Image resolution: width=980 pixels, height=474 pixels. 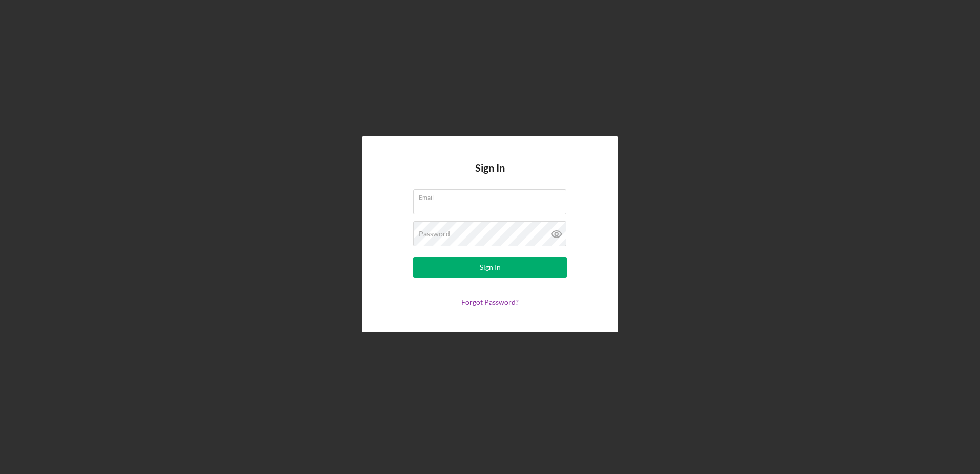 I want to click on div: Sign In, so click(x=490, y=267).